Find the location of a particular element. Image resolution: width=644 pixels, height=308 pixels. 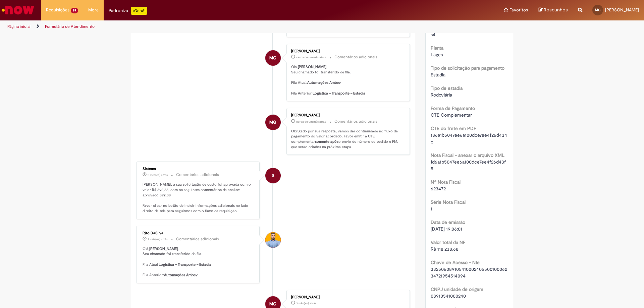

p: Obrigado por sua resposta, vamos dar continuidade no fluxo de pagamento do valor acordado. Favor ... is located at coordinates (347, 139).